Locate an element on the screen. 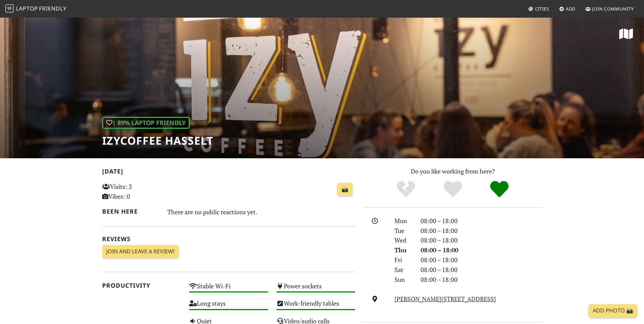 Image resolution: width=644 pixels, height=324 pixels. a: Add is located at coordinates (567, 9).